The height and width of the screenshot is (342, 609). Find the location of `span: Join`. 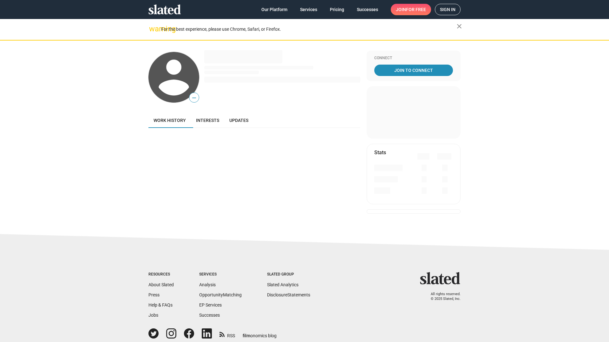

span: Join is located at coordinates (411, 10).